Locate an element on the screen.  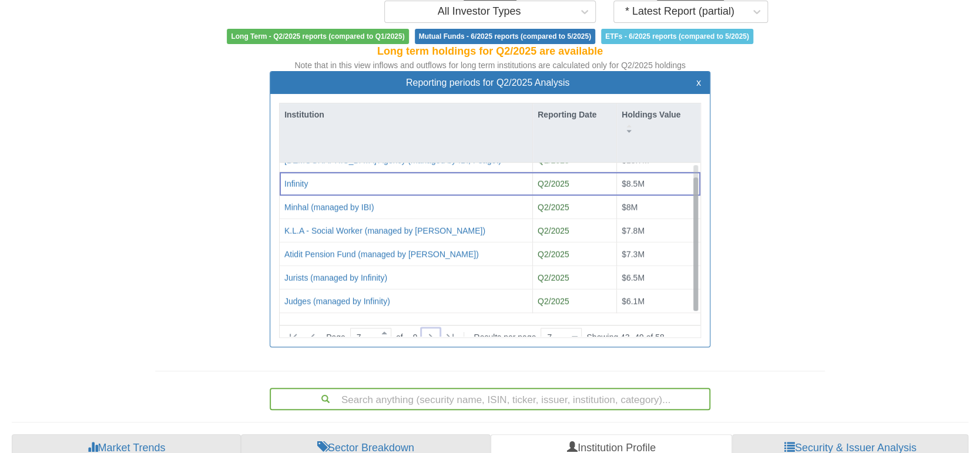
div: Long term holdings for Q2/2025 are available is located at coordinates (490, 51).